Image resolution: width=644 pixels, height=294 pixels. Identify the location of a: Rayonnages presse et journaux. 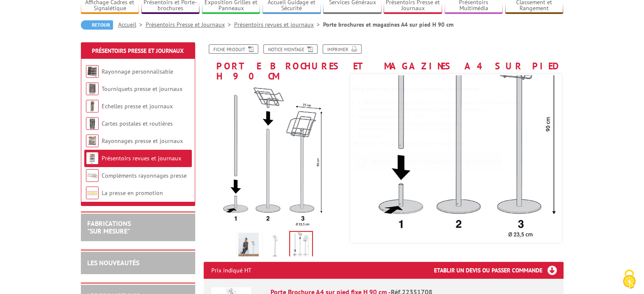
(142, 141).